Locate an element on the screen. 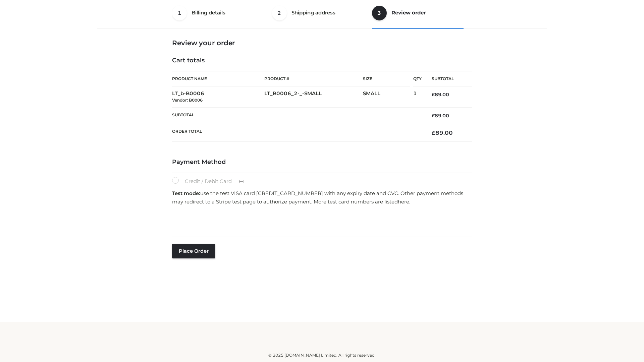 The width and height of the screenshot is (644, 362). td: SMALL is located at coordinates (388, 97).